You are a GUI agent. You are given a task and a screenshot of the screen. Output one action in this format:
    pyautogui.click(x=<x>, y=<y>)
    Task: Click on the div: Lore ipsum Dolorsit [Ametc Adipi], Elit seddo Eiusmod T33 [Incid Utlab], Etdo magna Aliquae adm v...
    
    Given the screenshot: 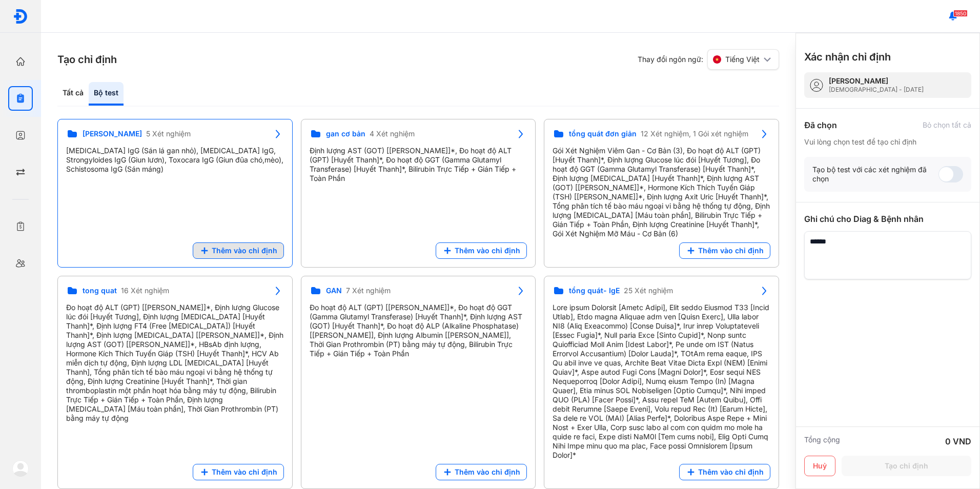 What is the action you would take?
    pyautogui.click(x=661, y=382)
    